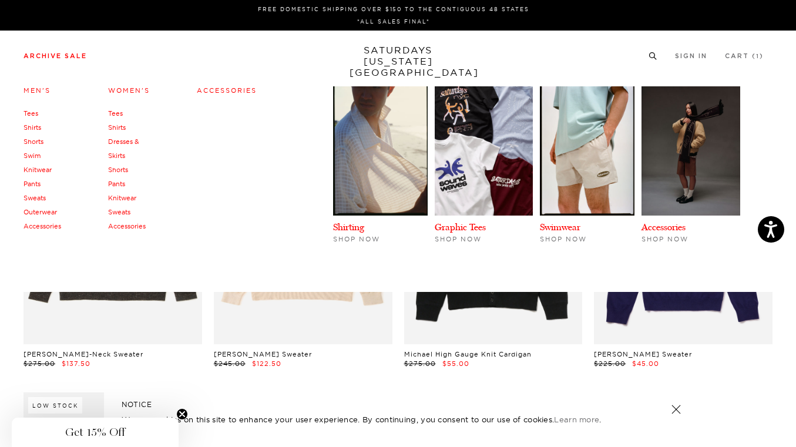 This screenshot has height=447, width=796. What do you see at coordinates (95, 432) in the screenshot?
I see `div: Get 15% OffClose teaser` at bounding box center [95, 432].